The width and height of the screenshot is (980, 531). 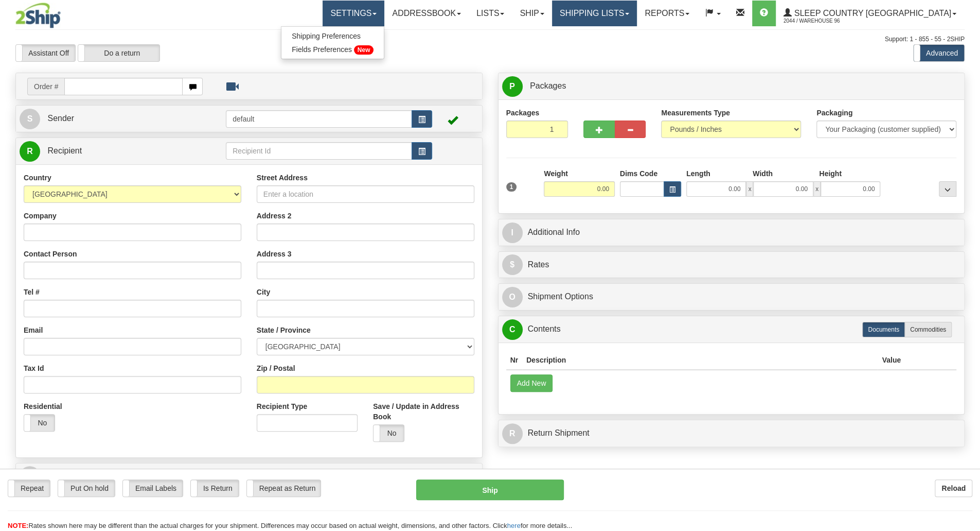 I want to click on label: Put On hold, so click(x=86, y=488).